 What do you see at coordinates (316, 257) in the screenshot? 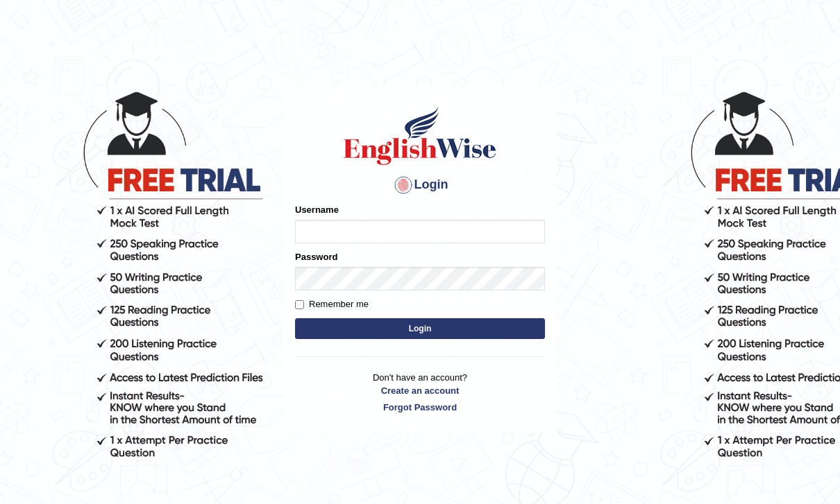
I see `label: Password` at bounding box center [316, 257].